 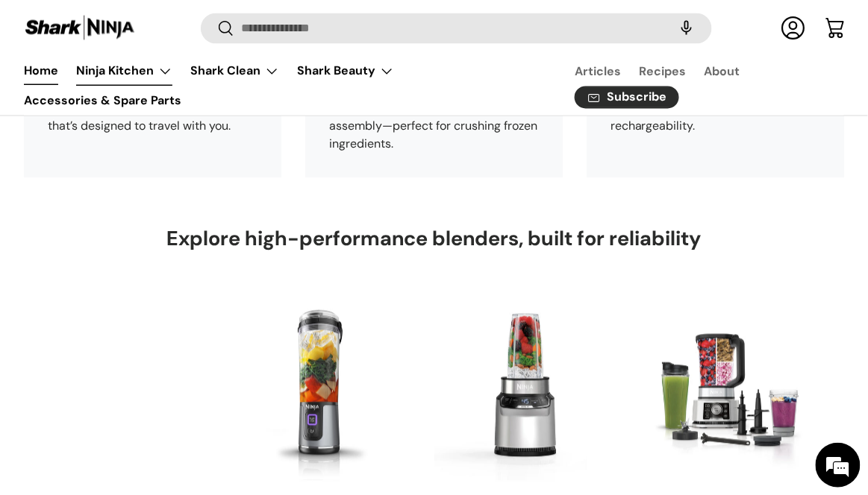 What do you see at coordinates (662, 71) in the screenshot?
I see `a: Recipes` at bounding box center [662, 71].